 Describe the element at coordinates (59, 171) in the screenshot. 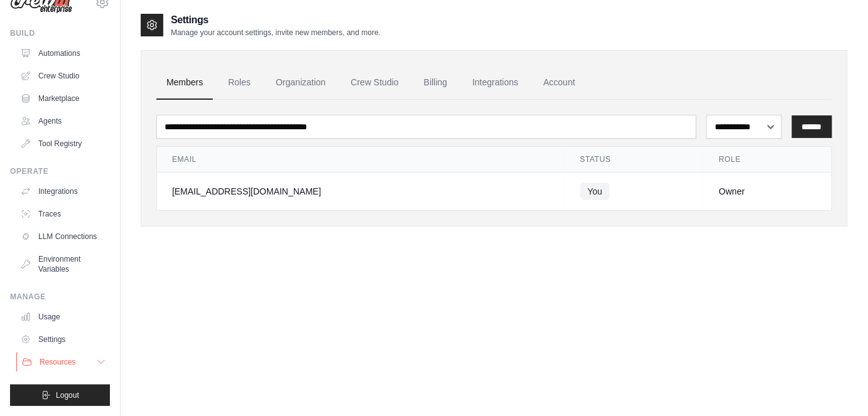

I see `div: Operate` at that location.